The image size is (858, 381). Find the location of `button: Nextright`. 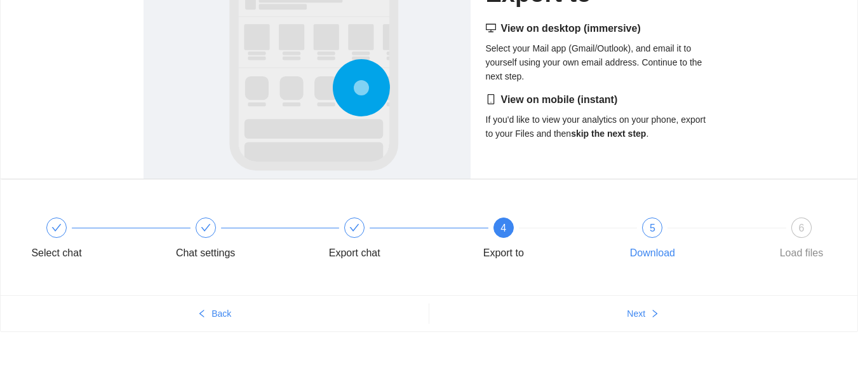

button: Nextright is located at coordinates (644, 313).